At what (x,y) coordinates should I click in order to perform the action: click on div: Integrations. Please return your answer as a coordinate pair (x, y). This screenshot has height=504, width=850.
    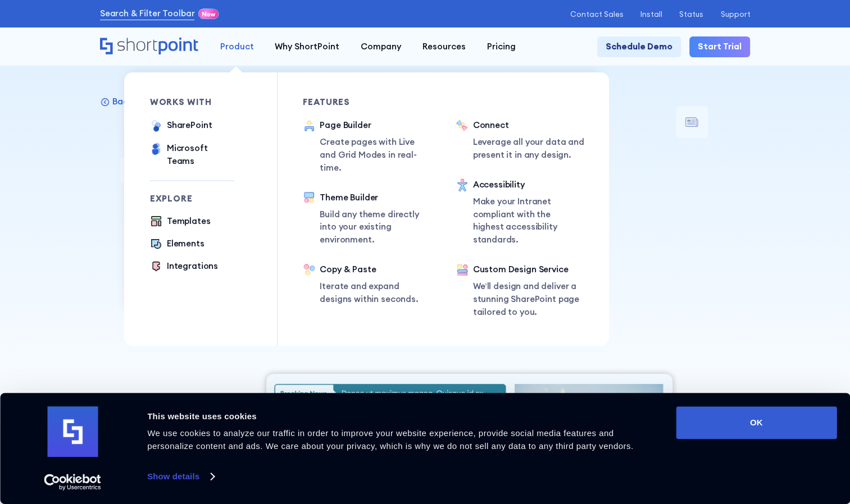
    Looking at the image, I should click on (192, 266).